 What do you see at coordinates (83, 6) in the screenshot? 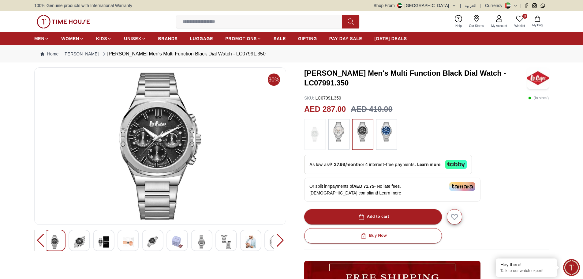
I see `span: 100% Genuine products with International Warranty` at bounding box center [83, 6].